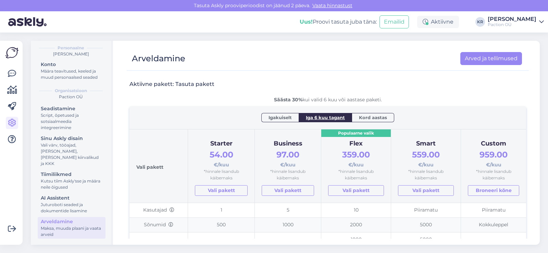 The width and height of the screenshot is (548, 253). Describe the element at coordinates (72, 181) in the screenshot. I see `a: TiimiliikmedKutsu tiim Askly'sse ja määra neile õigused` at that location.